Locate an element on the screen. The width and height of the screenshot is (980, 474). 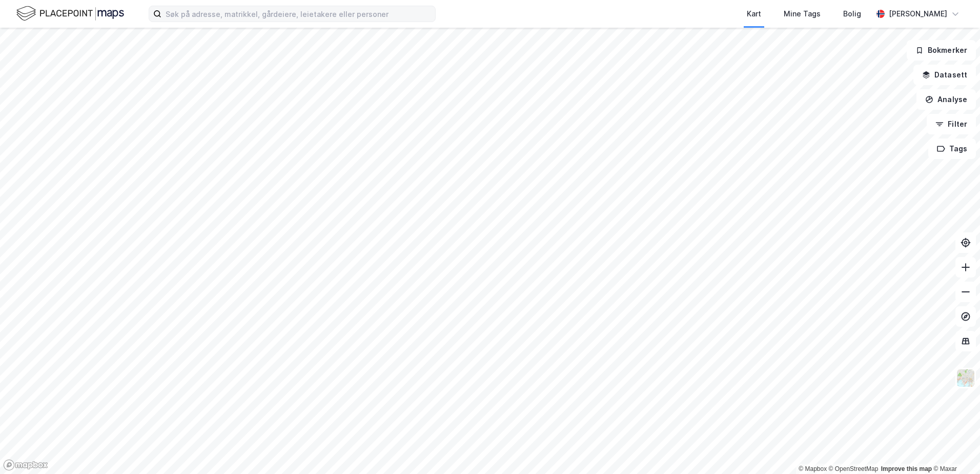
div: Kontrollprogram for chat is located at coordinates (954, 449).